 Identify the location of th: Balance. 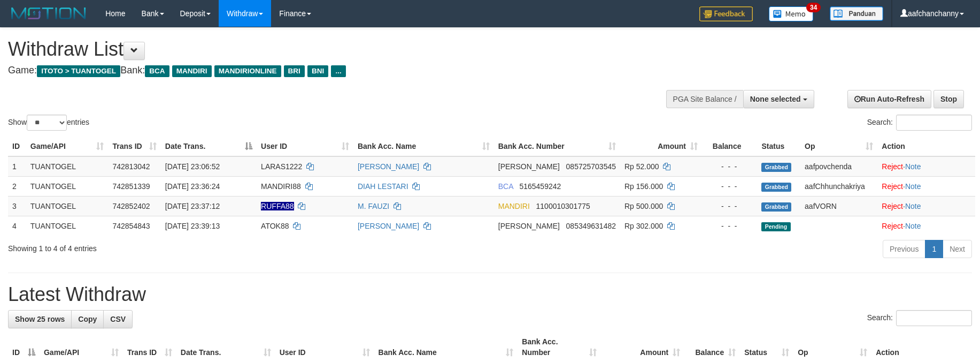
(730, 146).